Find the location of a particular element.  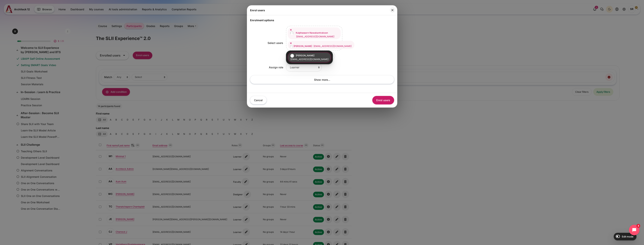

button: Cancel is located at coordinates (258, 100).